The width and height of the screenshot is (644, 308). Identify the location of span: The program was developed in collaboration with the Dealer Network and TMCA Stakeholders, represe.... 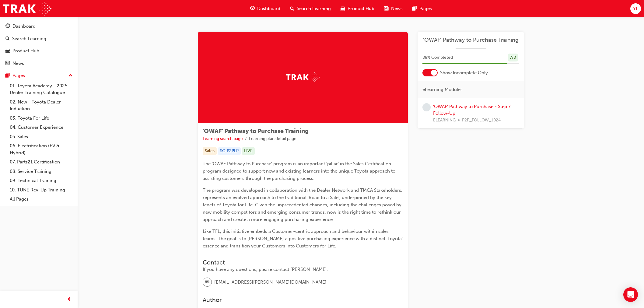
(303, 205).